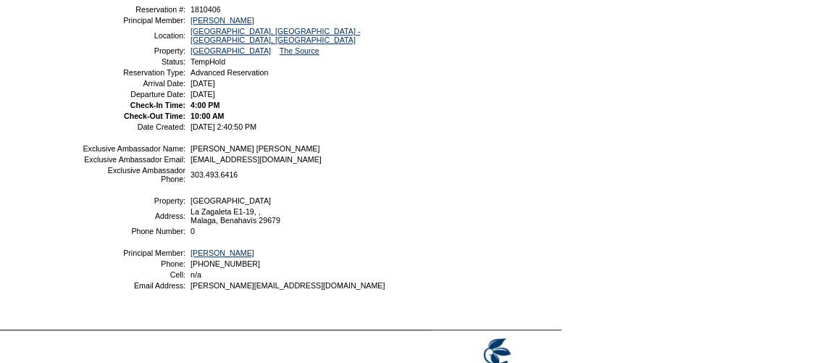  What do you see at coordinates (196, 275) in the screenshot?
I see `span: n/a` at bounding box center [196, 275].